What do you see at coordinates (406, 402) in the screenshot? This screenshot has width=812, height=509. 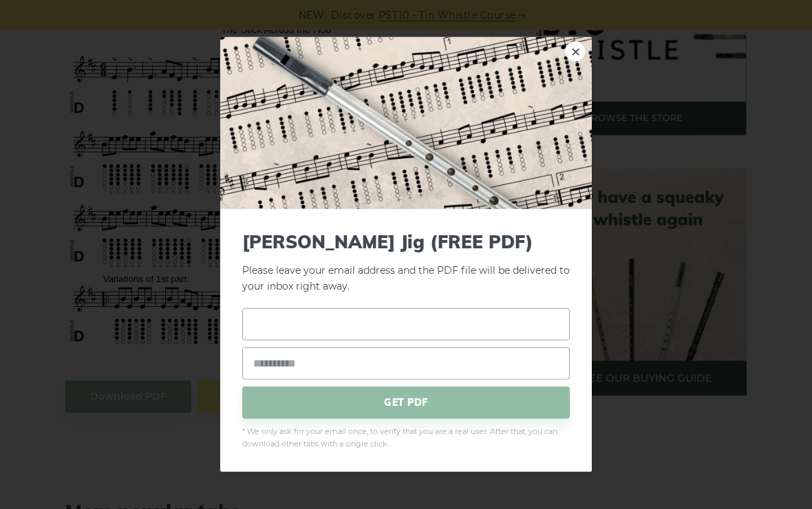 I see `span: GET PDF` at bounding box center [406, 402].